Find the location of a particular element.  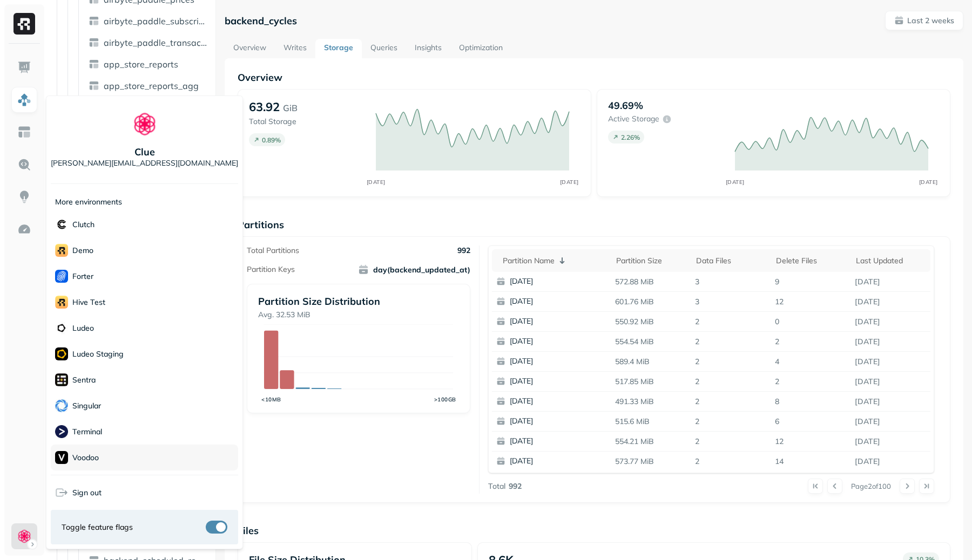

img: Singular is located at coordinates (61, 406).